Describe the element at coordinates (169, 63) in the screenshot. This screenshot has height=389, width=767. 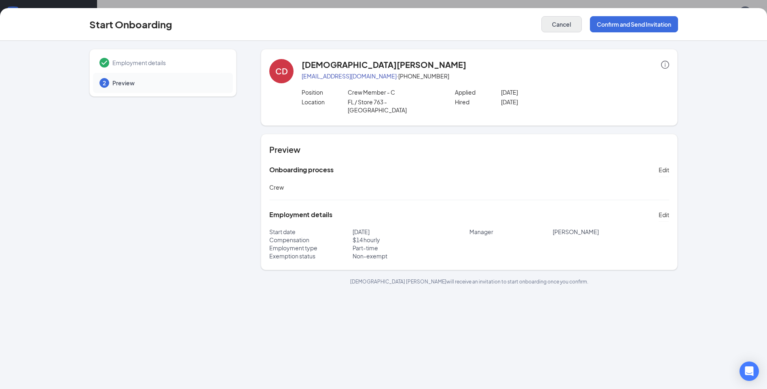
I see `span: Employment details` at that location.